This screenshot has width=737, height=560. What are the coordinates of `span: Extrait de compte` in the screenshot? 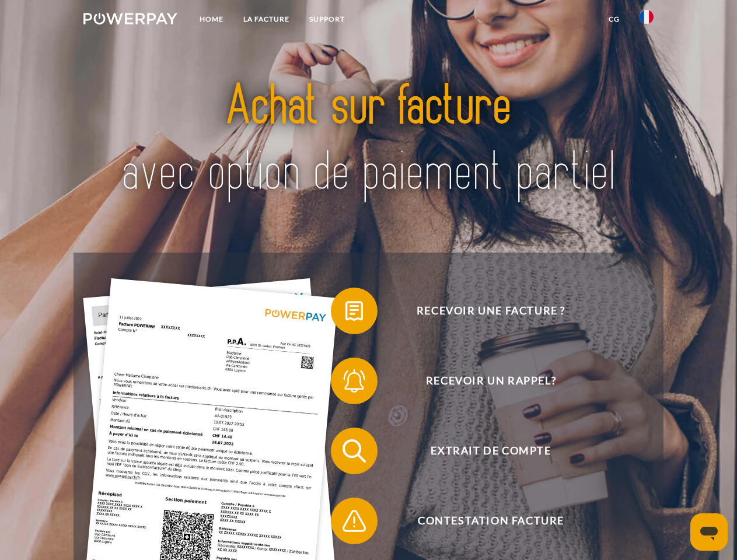 It's located at (490, 452).